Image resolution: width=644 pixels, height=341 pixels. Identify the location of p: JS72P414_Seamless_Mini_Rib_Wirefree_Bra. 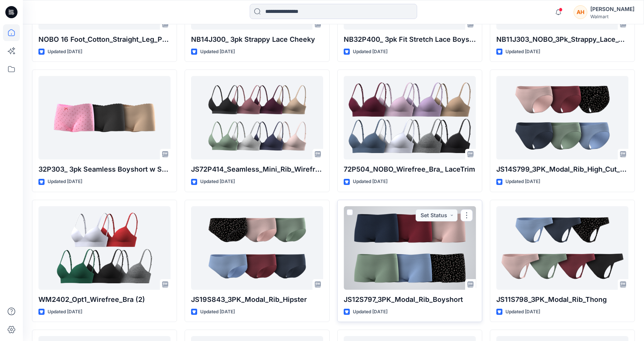
(257, 169).